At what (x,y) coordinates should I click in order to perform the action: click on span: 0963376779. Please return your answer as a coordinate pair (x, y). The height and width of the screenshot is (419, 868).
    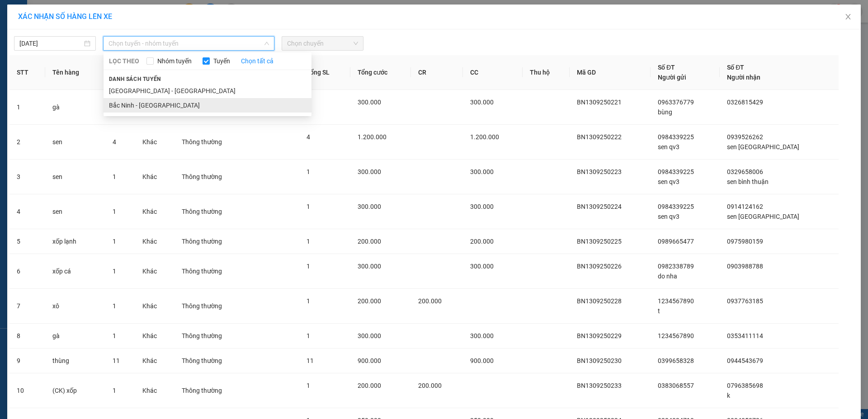
    Looking at the image, I should click on (676, 102).